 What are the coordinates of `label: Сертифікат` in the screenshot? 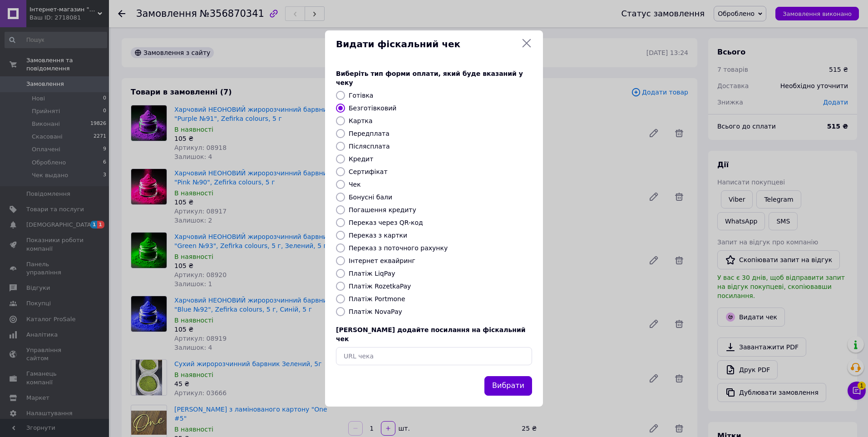 It's located at (368, 172).